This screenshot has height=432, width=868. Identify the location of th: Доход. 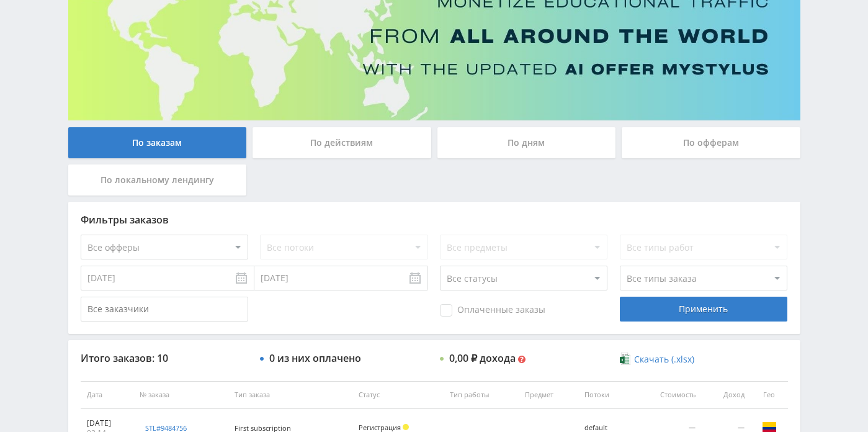
(726, 395).